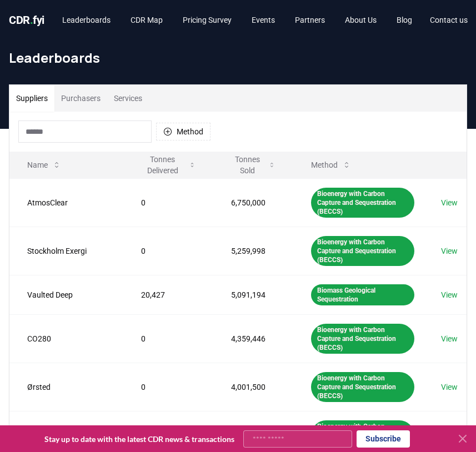 The width and height of the screenshot is (476, 452). I want to click on td: 4,001,500, so click(253, 387).